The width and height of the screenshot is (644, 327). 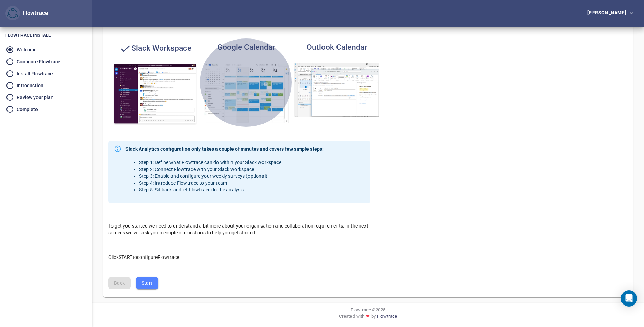 I want to click on li: Step 1: Define what Flowtrace can do within your Slack workspace, so click(x=231, y=163).